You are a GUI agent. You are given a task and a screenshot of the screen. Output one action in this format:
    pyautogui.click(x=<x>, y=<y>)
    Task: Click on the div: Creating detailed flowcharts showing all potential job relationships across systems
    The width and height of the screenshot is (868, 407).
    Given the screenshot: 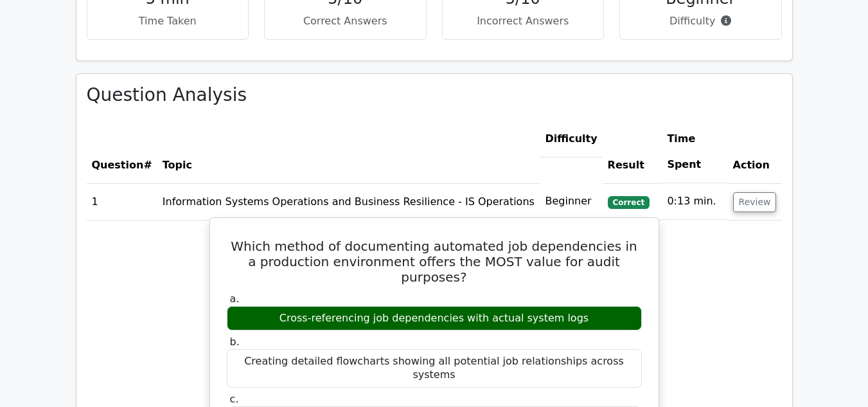 What is the action you would take?
    pyautogui.click(x=434, y=369)
    